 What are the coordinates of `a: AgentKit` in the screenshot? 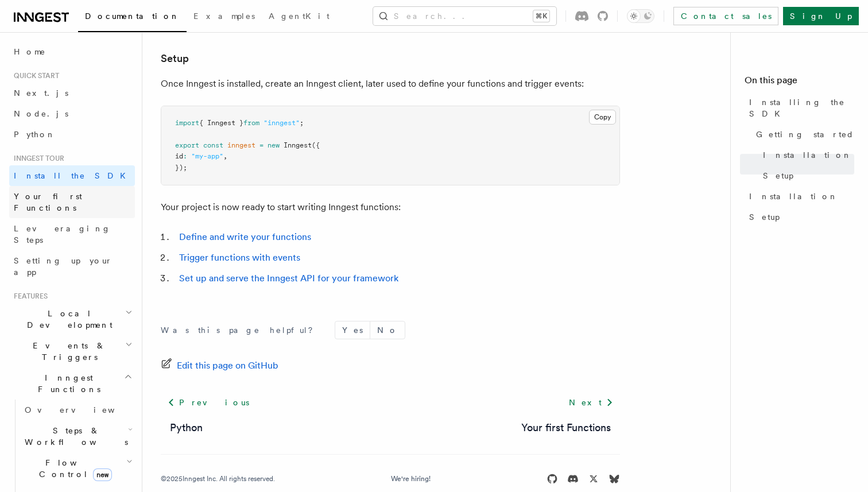 It's located at (299, 17).